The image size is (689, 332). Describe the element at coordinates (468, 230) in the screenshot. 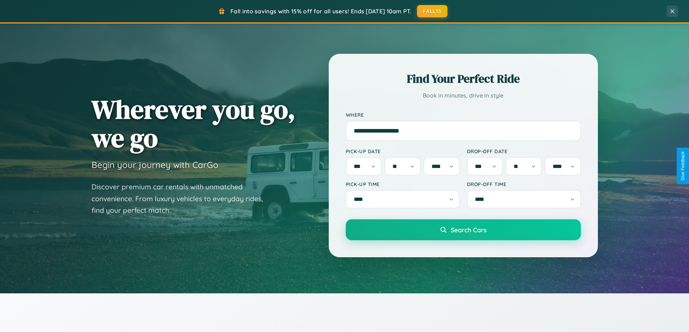

I see `span: Search Cars` at that location.